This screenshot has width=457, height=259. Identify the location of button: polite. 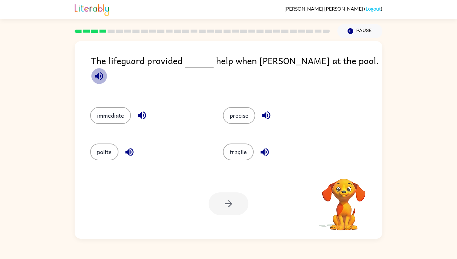
(104, 152).